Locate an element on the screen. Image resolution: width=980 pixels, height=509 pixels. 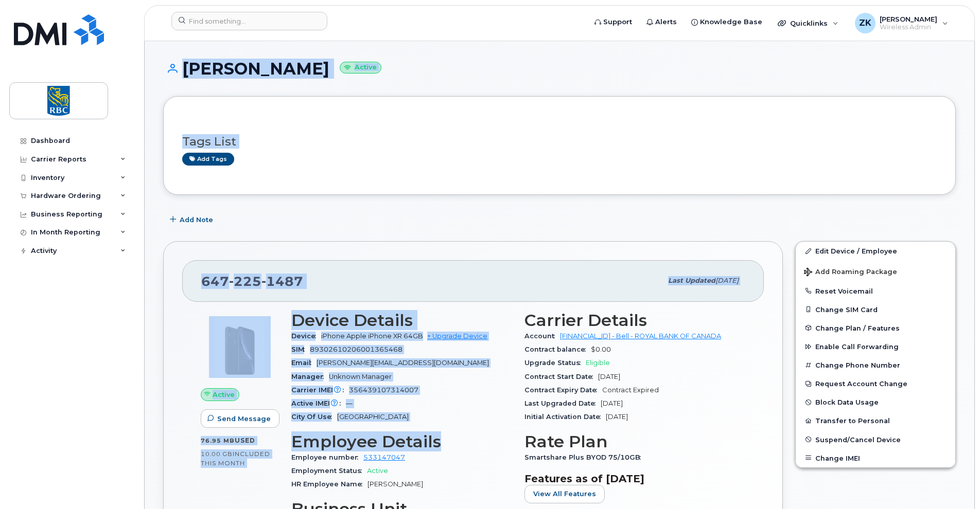
button: Reset Voicemail is located at coordinates (875, 291).